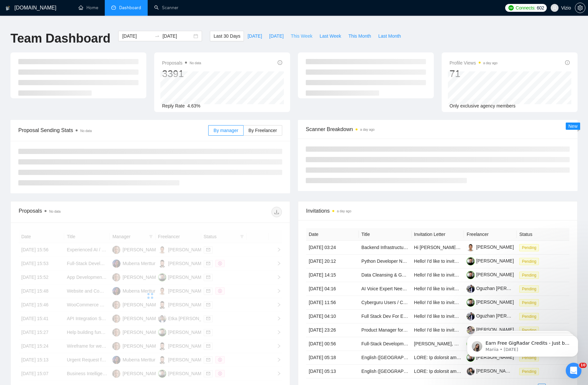  Describe the element at coordinates (330, 36) in the screenshot. I see `button: Last Week` at that location.